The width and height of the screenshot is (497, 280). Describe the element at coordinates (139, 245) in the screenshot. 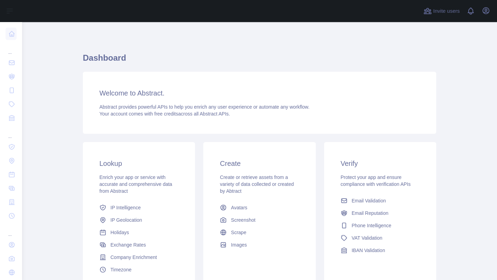

I see `a: Exchange Rates` at that location.